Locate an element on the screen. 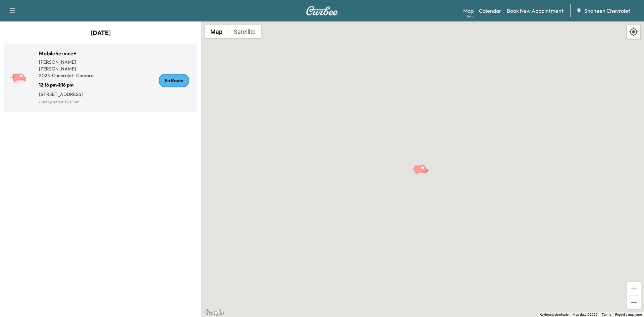  gmp-advanced-marker: MobileService+ is located at coordinates (423, 163).